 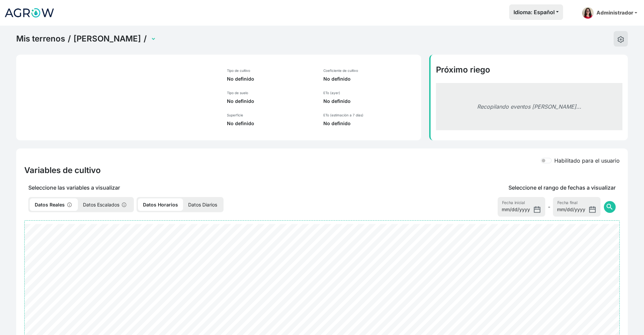 What do you see at coordinates (105, 204) in the screenshot?
I see `p: Datos Escalados` at bounding box center [105, 204].